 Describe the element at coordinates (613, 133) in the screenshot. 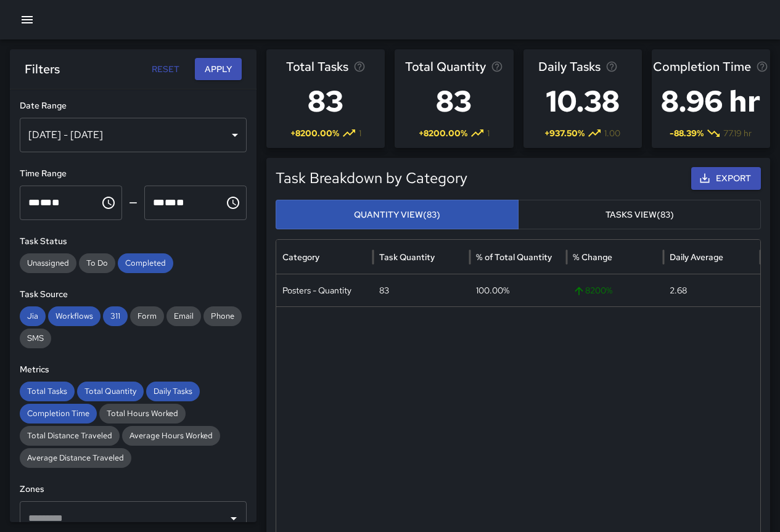

I see `span: 1.00` at that location.